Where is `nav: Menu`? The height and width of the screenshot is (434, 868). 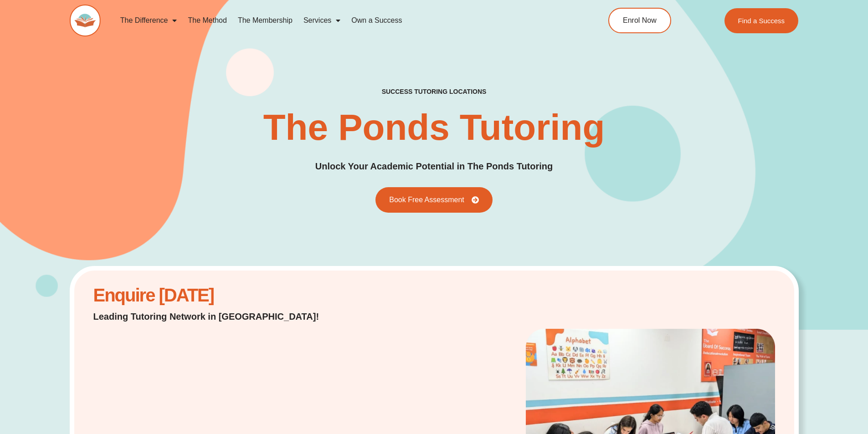
nav: Menu is located at coordinates (341, 21).